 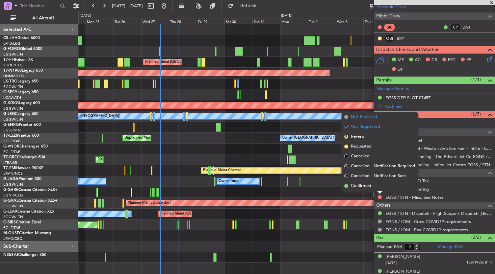 What do you see at coordinates (13, 174) in the screenshot?
I see `a: LFMN/NCE` at bounding box center [13, 174].